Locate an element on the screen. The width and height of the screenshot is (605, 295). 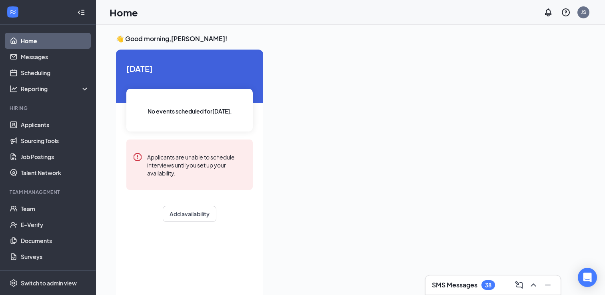
div: Switch to admin view is located at coordinates (49, 283).